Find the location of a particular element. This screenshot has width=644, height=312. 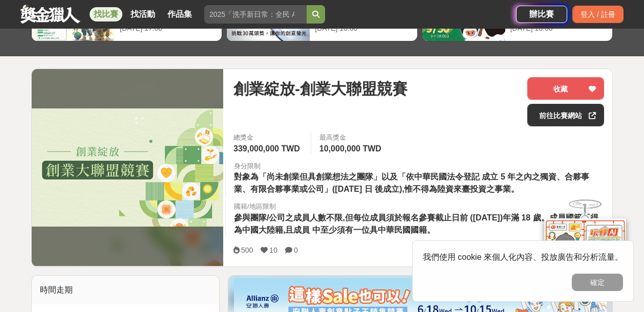

img: d2146d9a-e6f6-4337-9592-8cefde37ba6b.png is located at coordinates (585, 252).